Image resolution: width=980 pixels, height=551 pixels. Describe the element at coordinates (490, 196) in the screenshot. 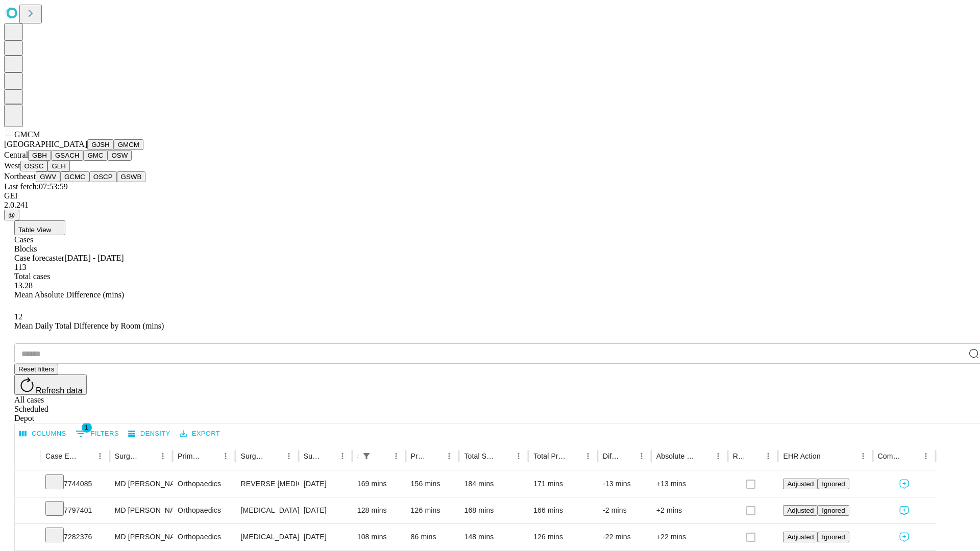

I see `div: GEI` at that location.